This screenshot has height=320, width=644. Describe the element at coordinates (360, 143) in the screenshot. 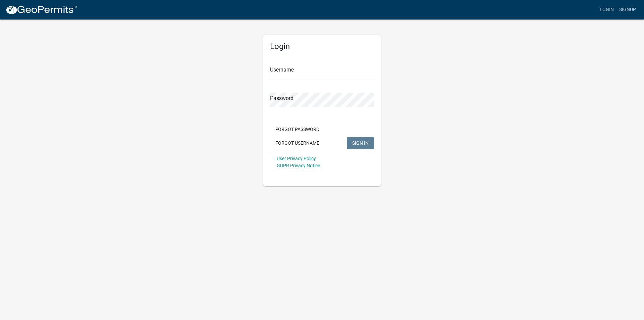

I see `button: SIGN IN` at that location.